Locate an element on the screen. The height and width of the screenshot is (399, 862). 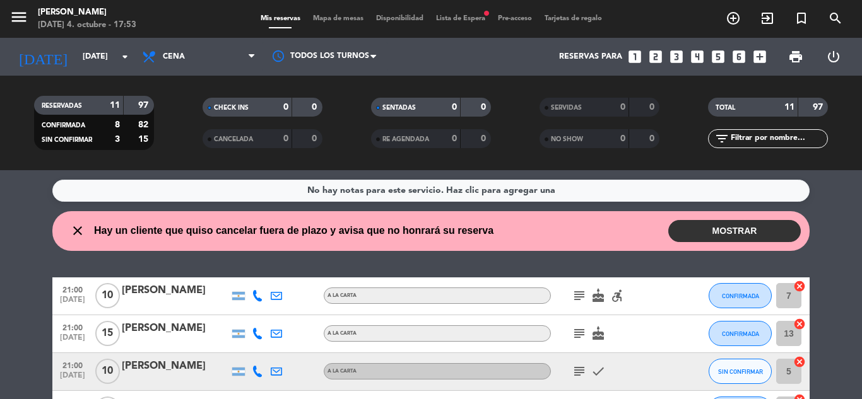
i: menu is located at coordinates (19, 17).